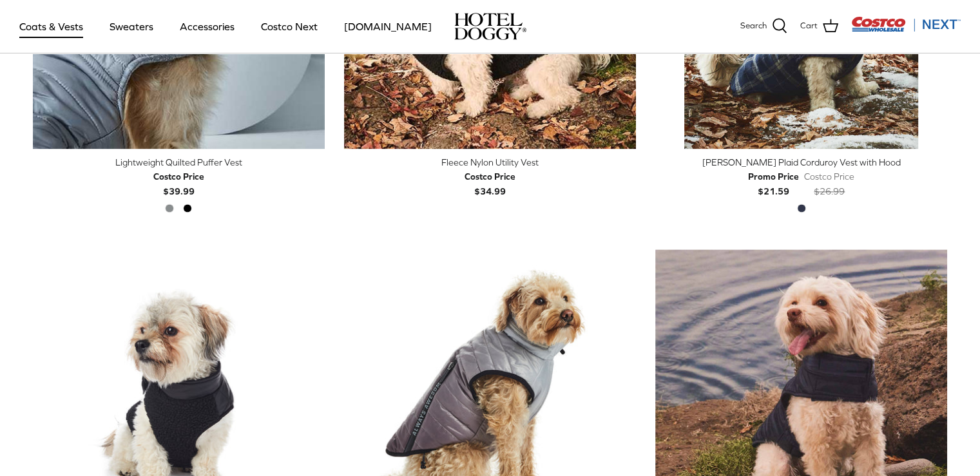 This screenshot has height=476, width=980. I want to click on a: Lightweight Quilted Puffer Vest Costco Price$39.99, so click(179, 177).